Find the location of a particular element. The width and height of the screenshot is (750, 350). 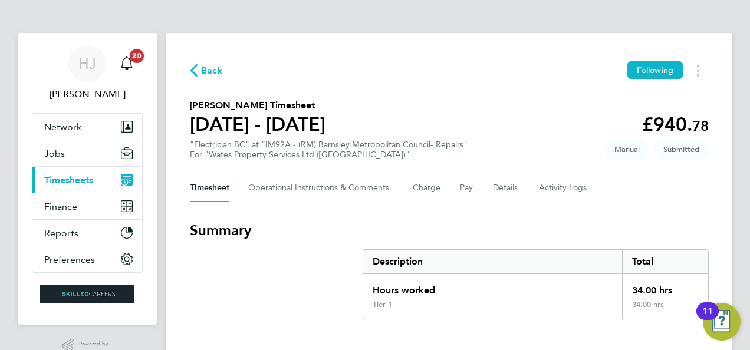

button: Open Resource Center, 11 new notifications is located at coordinates (722, 322).